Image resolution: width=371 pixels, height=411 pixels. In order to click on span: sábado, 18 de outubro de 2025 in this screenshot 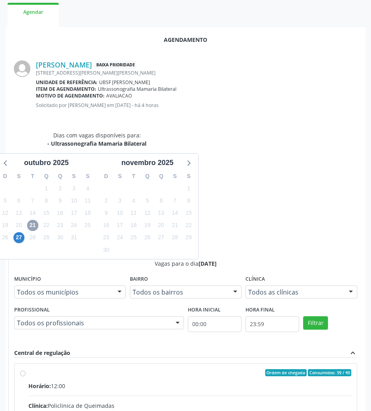, I will do `click(88, 213)`.